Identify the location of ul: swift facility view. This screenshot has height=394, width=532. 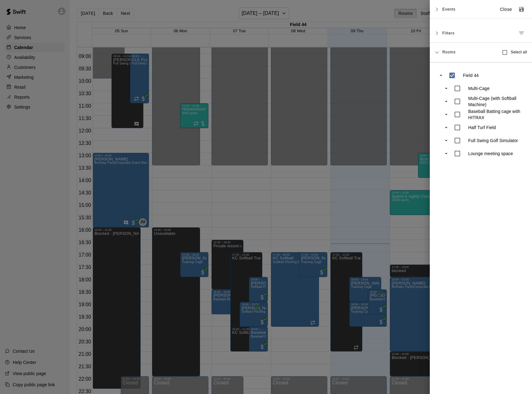
(481, 114).